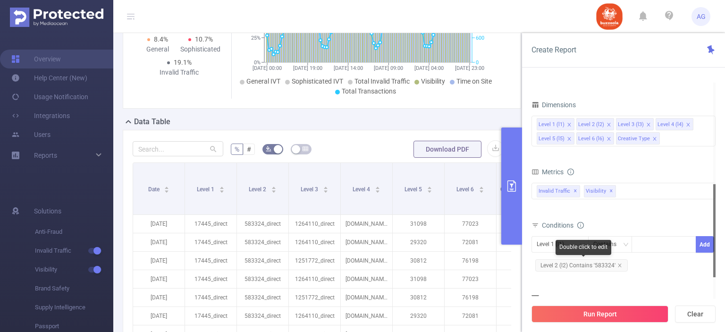 This screenshot has height=332, width=725. Describe the element at coordinates (49, 78) in the screenshot. I see `a: Help Center (New)` at that location.